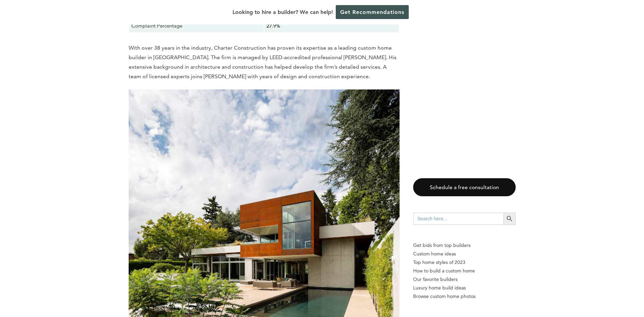 This screenshot has height=317, width=644. What do you see at coordinates (465, 288) in the screenshot?
I see `p: Luxury home build ideas` at bounding box center [465, 288].